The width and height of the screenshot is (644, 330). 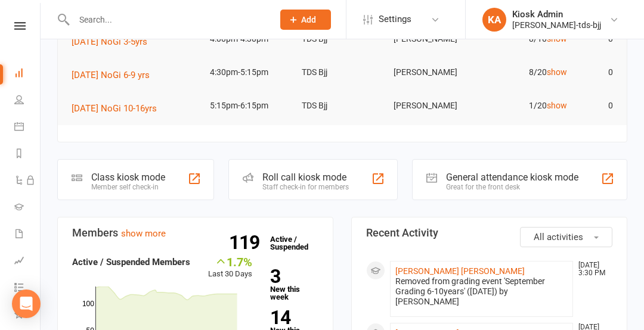 I want to click on div: Staff check-in for members, so click(x=306, y=187).